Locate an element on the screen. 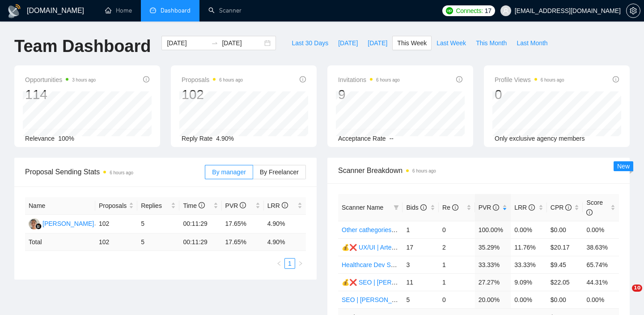 The width and height of the screenshot is (644, 315). button: Last Week is located at coordinates (451, 43).